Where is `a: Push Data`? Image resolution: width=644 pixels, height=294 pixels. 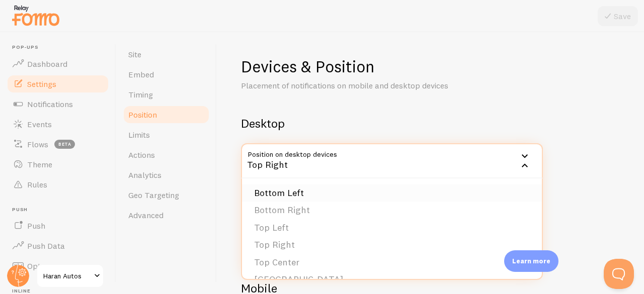 a: Push Data is located at coordinates (58, 246).